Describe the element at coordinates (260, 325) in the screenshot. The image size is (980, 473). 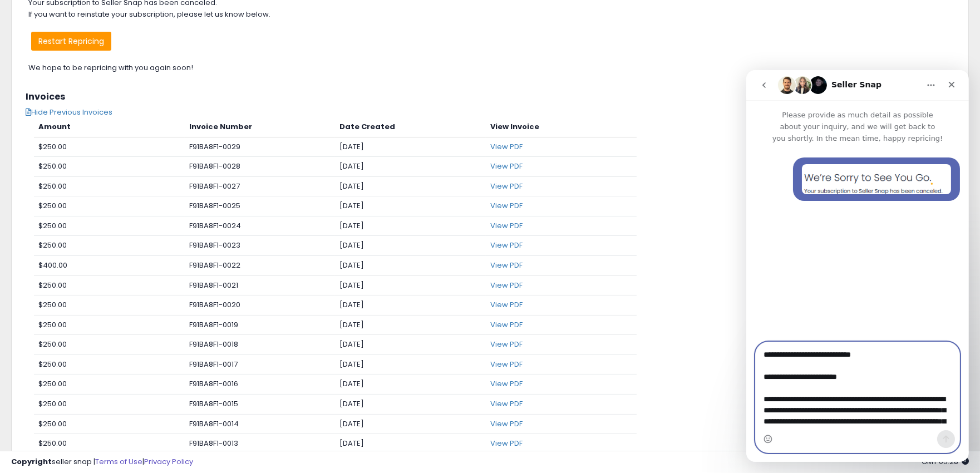
I see `td: F91BA8F1-0019` at that location.